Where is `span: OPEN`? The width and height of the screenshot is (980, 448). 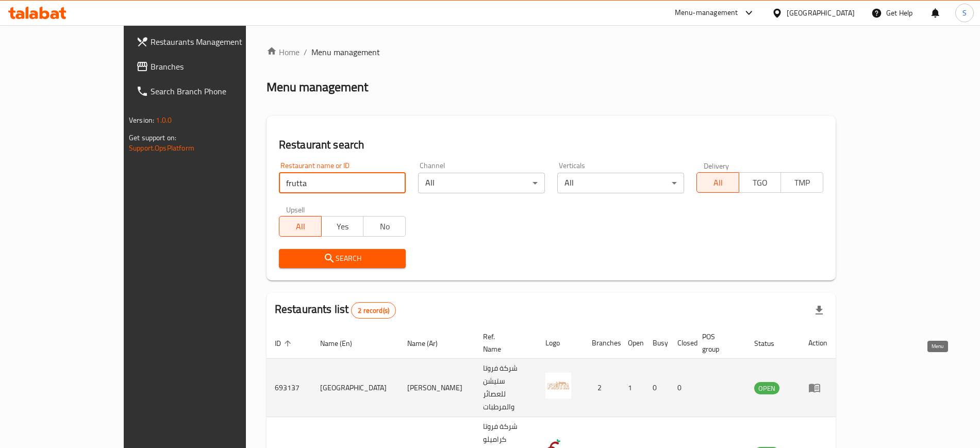
span: OPEN is located at coordinates (766, 388).